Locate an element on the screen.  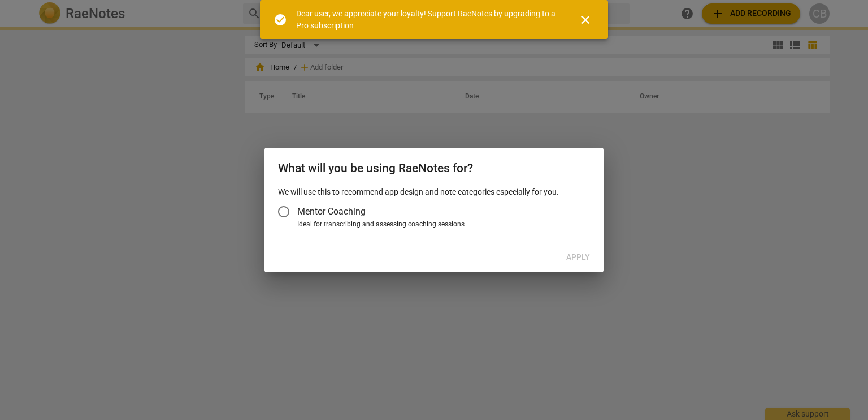
div: Account type is located at coordinates (434, 214).